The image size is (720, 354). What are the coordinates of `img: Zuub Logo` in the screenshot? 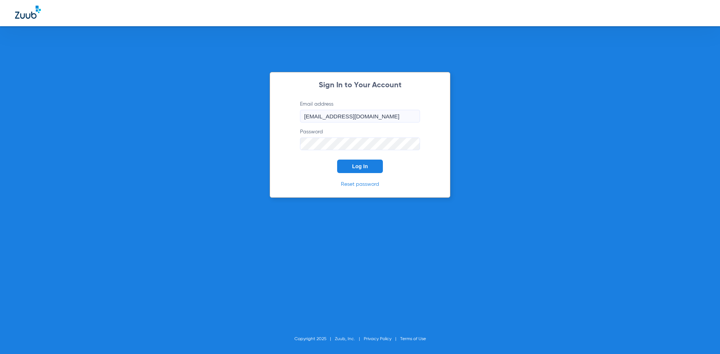 It's located at (28, 12).